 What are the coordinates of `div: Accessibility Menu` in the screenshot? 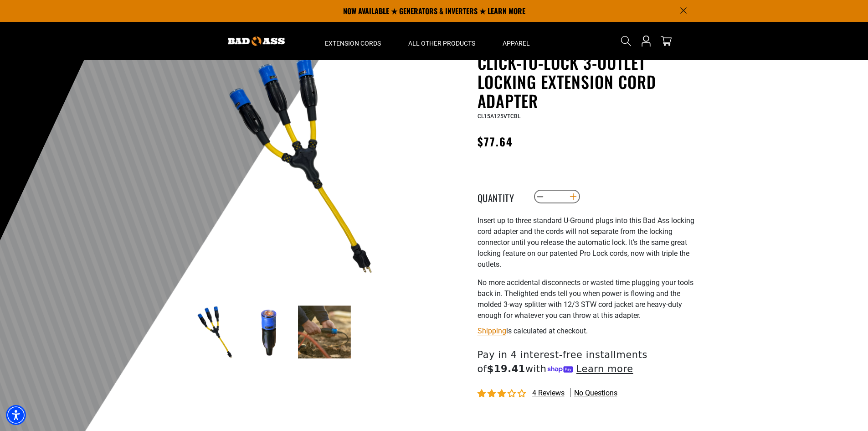 It's located at (16, 414).